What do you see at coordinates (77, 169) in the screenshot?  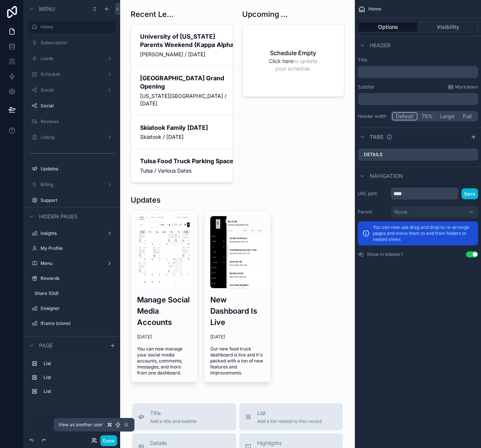 I see `a: Updates` at bounding box center [77, 169].